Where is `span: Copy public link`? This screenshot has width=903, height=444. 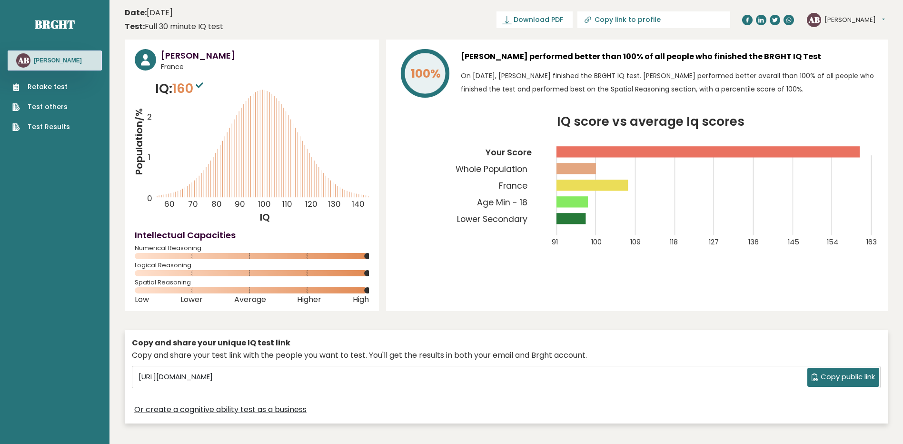
span: Copy public link is located at coordinates (848, 377).